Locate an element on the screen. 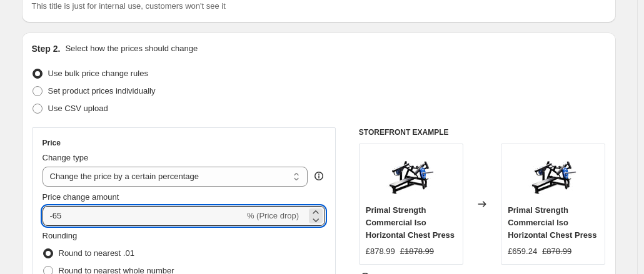  span: Use CSV upload is located at coordinates (78, 108).